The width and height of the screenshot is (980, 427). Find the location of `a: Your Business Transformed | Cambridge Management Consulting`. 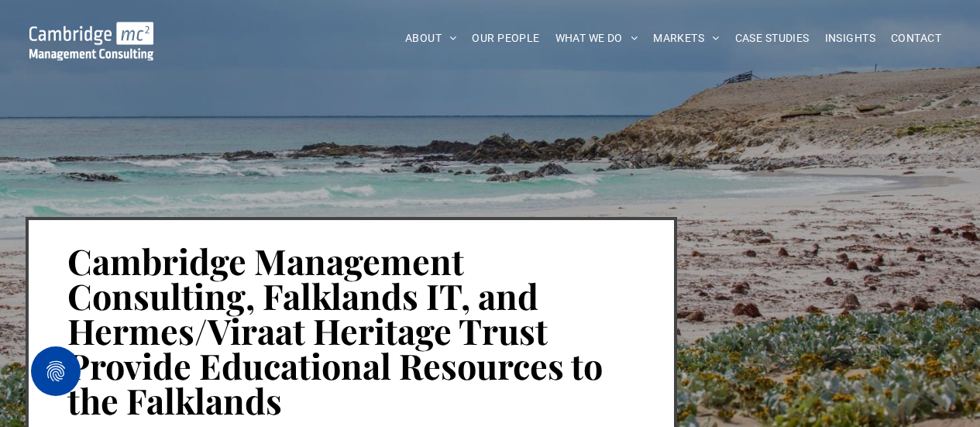

a: Your Business Transformed | Cambridge Management Consulting is located at coordinates (91, 31).